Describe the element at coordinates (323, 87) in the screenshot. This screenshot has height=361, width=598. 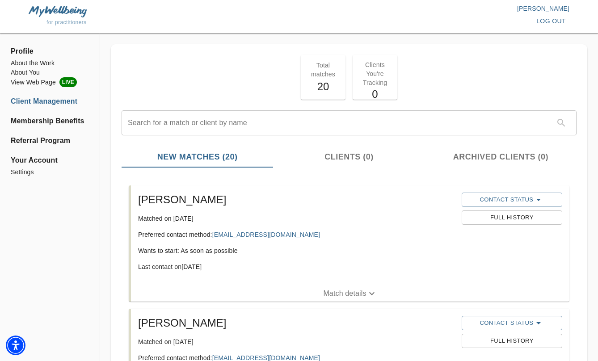
I see `h5: 20` at that location.